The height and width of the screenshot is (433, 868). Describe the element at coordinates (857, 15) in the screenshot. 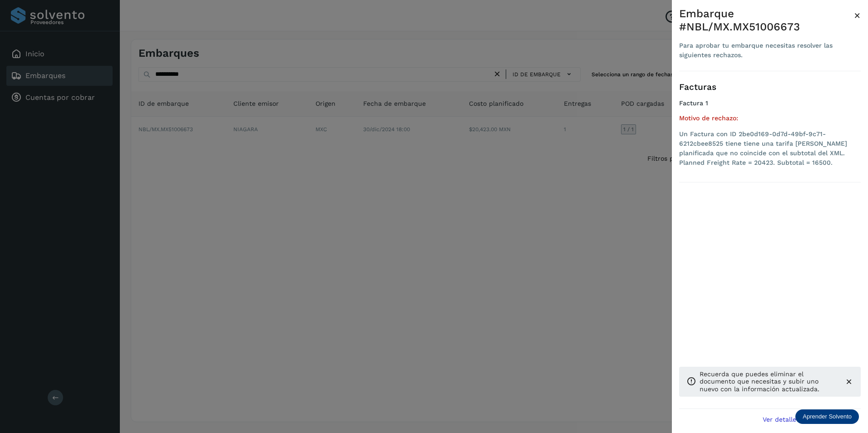

I see `button: Close` at that location.